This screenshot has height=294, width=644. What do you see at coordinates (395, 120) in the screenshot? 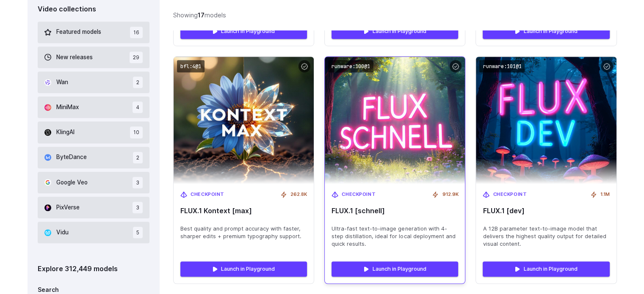
I see `img: FLUX.1 [schnell]` at bounding box center [395, 120].